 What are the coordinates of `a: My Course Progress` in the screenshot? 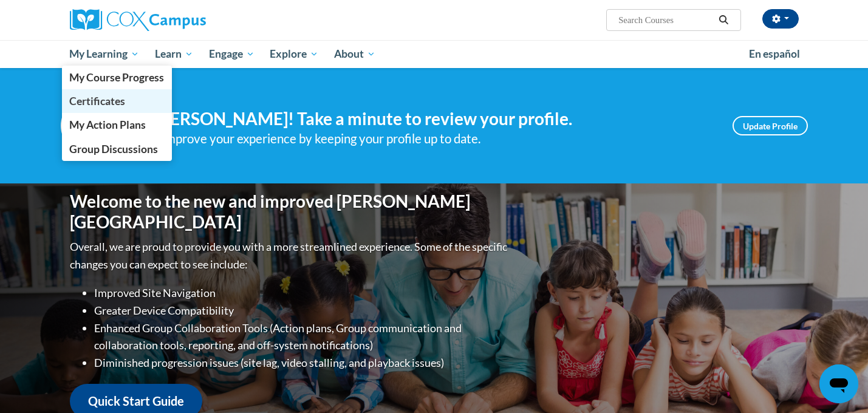 It's located at (117, 77).